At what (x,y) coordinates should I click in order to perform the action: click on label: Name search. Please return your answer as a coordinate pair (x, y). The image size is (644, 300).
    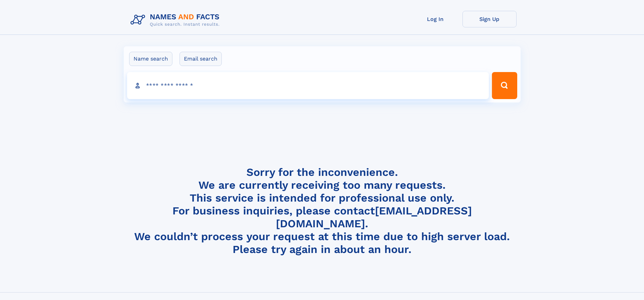
    Looking at the image, I should click on (151, 59).